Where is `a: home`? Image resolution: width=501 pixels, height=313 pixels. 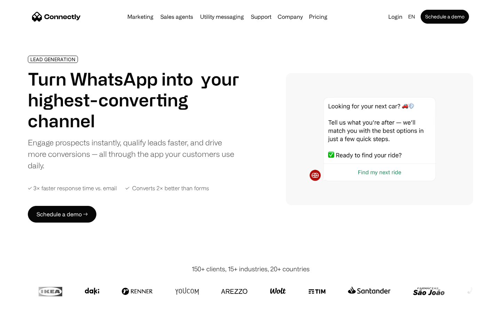 a: home is located at coordinates (56, 17).